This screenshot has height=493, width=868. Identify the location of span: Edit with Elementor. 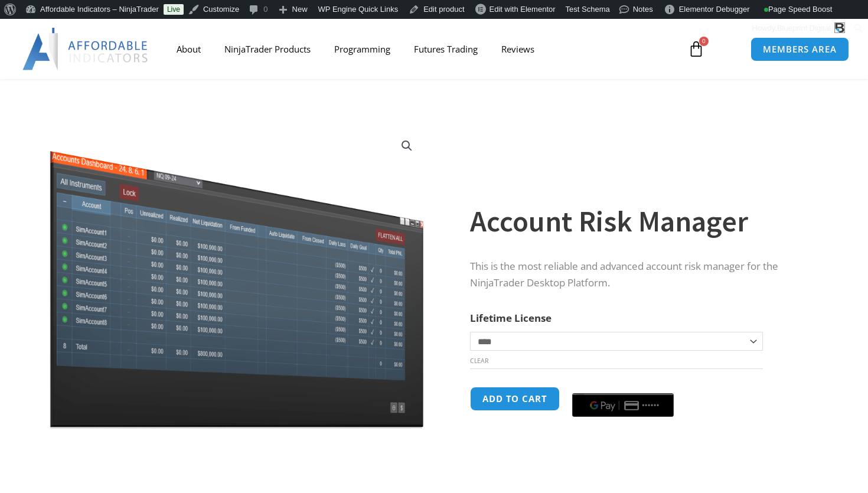
(522, 9).